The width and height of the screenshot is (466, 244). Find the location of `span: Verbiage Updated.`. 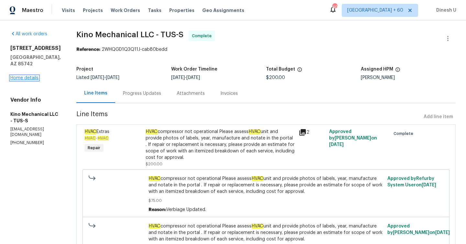

span: Verbiage Updated. is located at coordinates (186, 210).